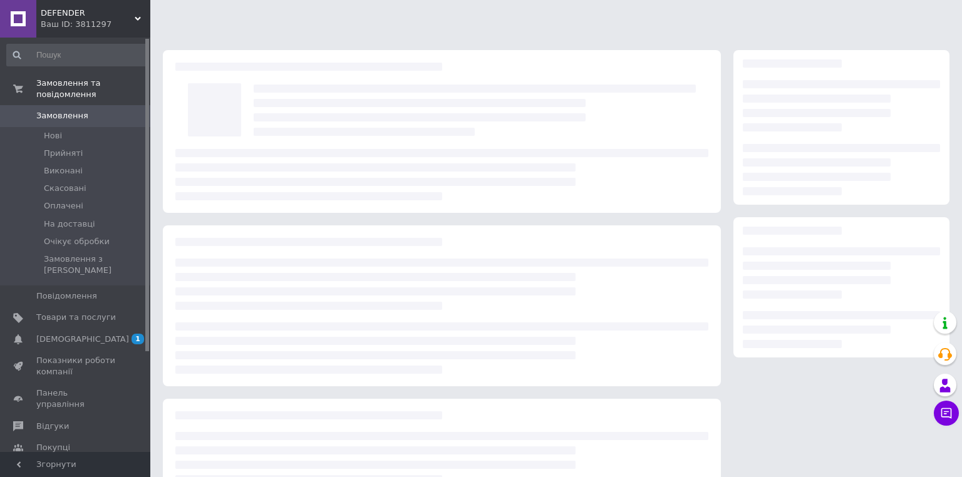 The image size is (962, 477). I want to click on span: Нові, so click(53, 136).